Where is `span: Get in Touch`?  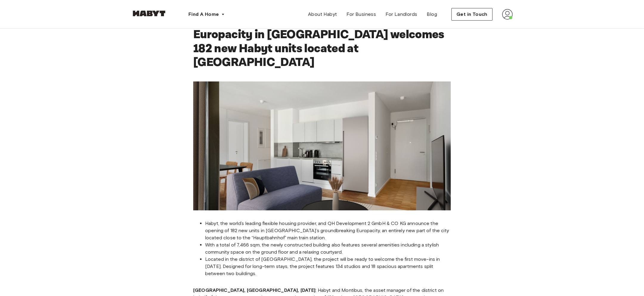
span: Get in Touch is located at coordinates (472, 14).